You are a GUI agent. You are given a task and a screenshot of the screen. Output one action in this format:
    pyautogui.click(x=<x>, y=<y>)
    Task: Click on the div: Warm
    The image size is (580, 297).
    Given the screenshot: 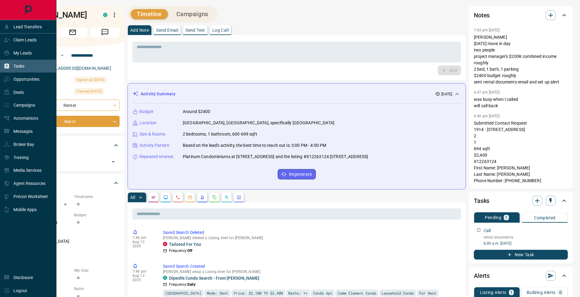 What is the action you would take?
    pyautogui.click(x=73, y=121)
    